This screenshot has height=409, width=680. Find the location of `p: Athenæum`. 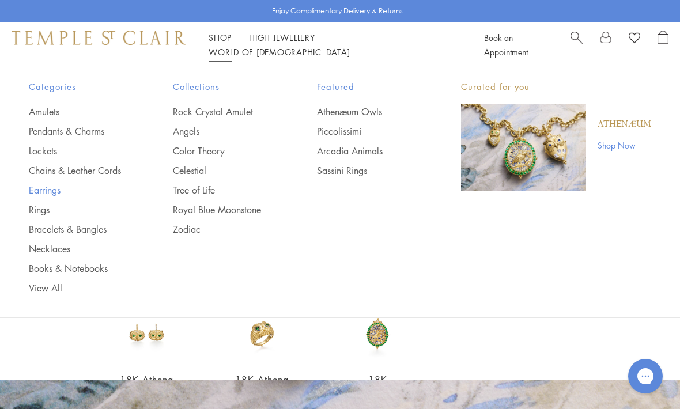

p: Athenæum is located at coordinates (624, 124).